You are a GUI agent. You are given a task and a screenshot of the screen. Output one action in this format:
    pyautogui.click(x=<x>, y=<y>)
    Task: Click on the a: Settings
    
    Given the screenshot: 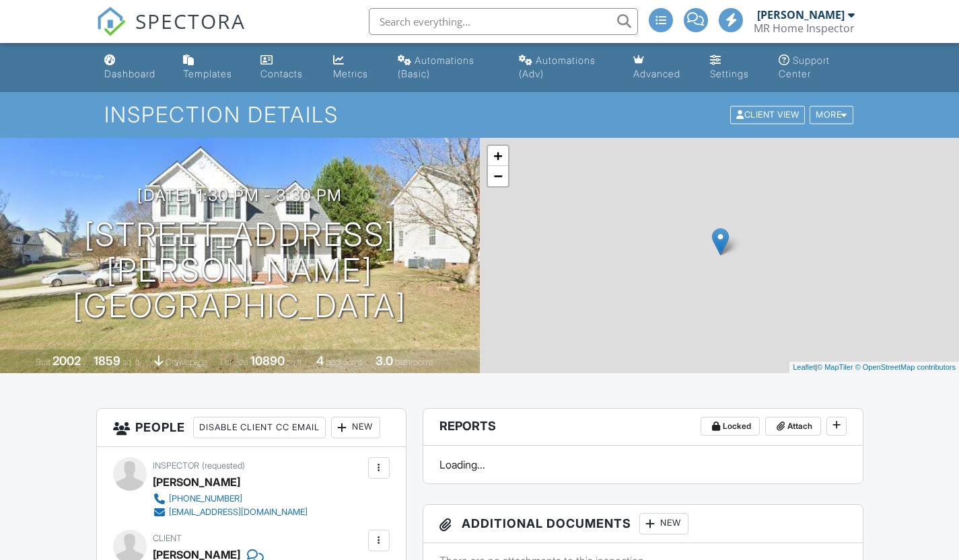 What is the action you would take?
    pyautogui.click(x=734, y=68)
    